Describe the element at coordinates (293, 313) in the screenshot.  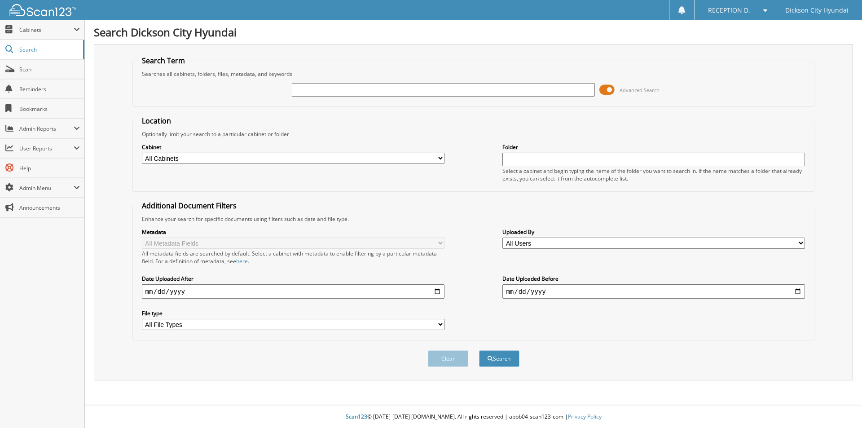
I see `label: File type` at that location.